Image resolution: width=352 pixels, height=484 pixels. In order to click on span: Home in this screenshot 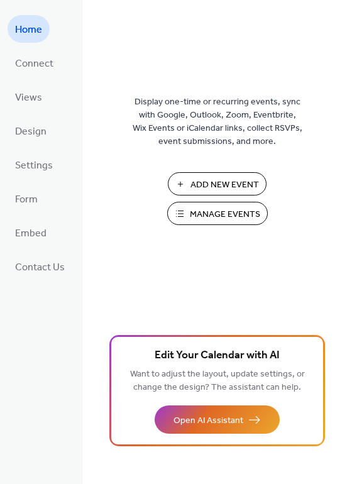, I will do `click(28, 30)`.